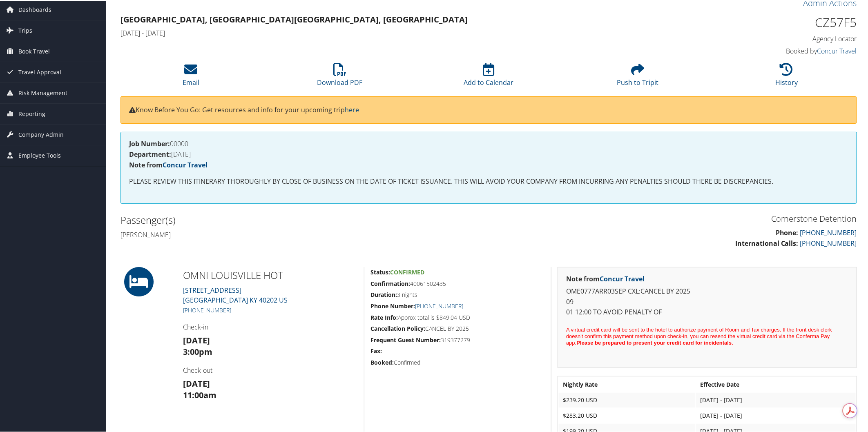 This screenshot has height=432, width=868. Describe the element at coordinates (638, 76) in the screenshot. I see `a: Push to Tripit` at that location.